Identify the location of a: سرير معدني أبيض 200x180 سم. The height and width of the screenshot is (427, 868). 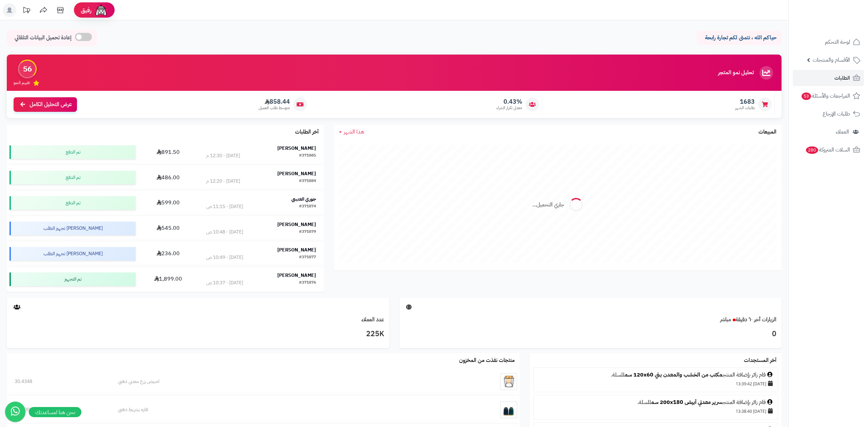
(687, 402).